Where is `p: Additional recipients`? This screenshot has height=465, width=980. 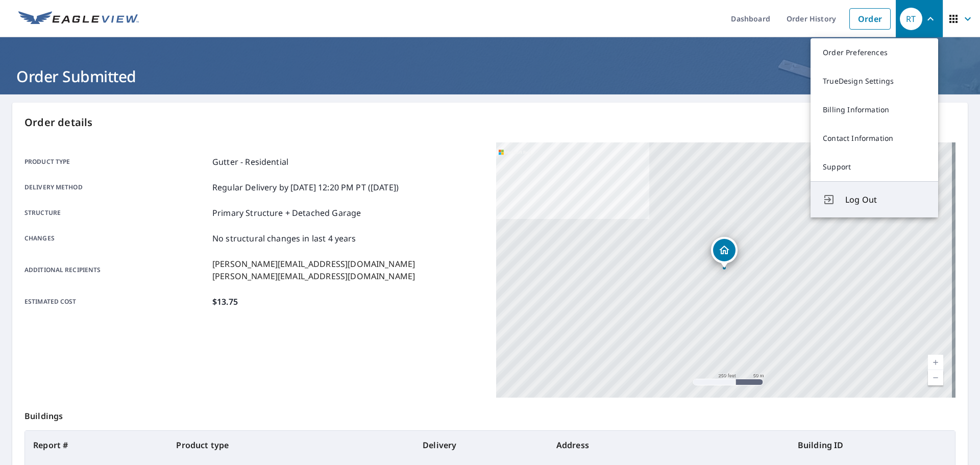
p: Additional recipients is located at coordinates (116, 270).